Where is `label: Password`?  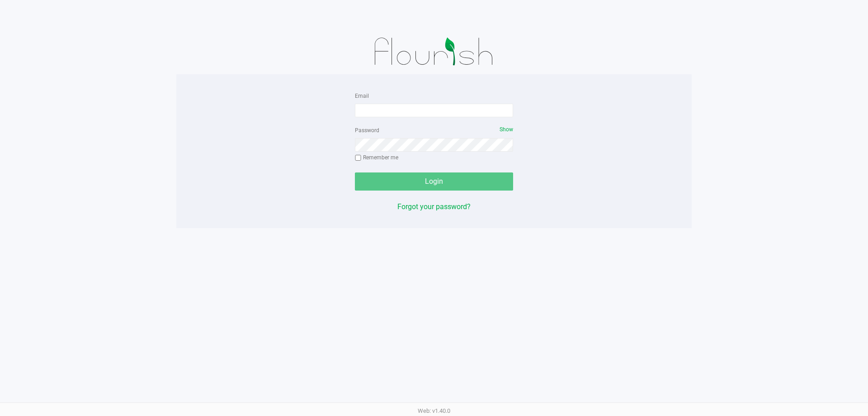
label: Password is located at coordinates (367, 130).